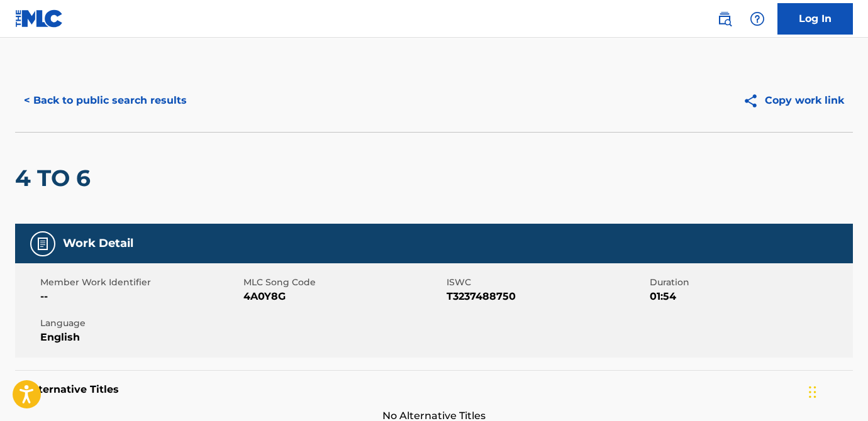  What do you see at coordinates (39, 18) in the screenshot?
I see `img: MLC Logo` at bounding box center [39, 18].